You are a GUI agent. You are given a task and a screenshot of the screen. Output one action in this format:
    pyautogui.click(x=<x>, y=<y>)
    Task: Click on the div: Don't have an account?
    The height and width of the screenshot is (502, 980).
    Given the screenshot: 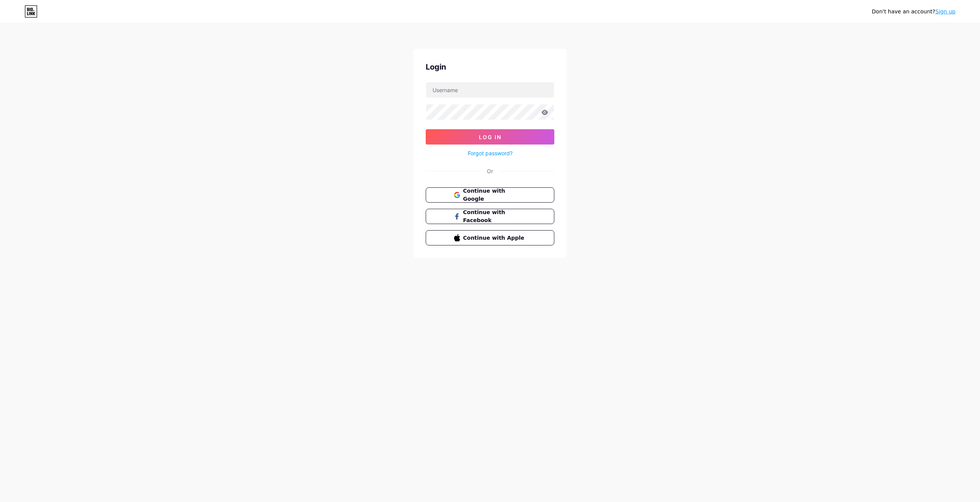 What is the action you would take?
    pyautogui.click(x=913, y=12)
    